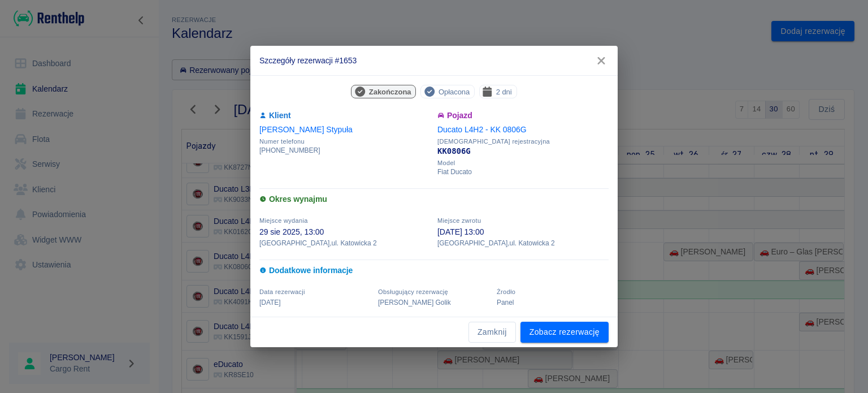 The width and height of the screenshot is (868, 393). Describe the element at coordinates (506, 292) in the screenshot. I see `span: Żrodło` at that location.